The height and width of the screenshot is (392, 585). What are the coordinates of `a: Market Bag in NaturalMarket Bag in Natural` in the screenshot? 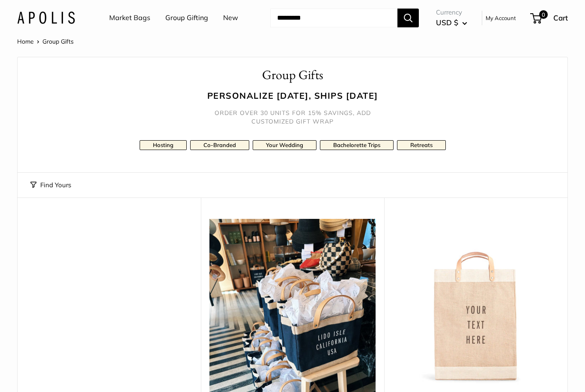 It's located at (476, 302).